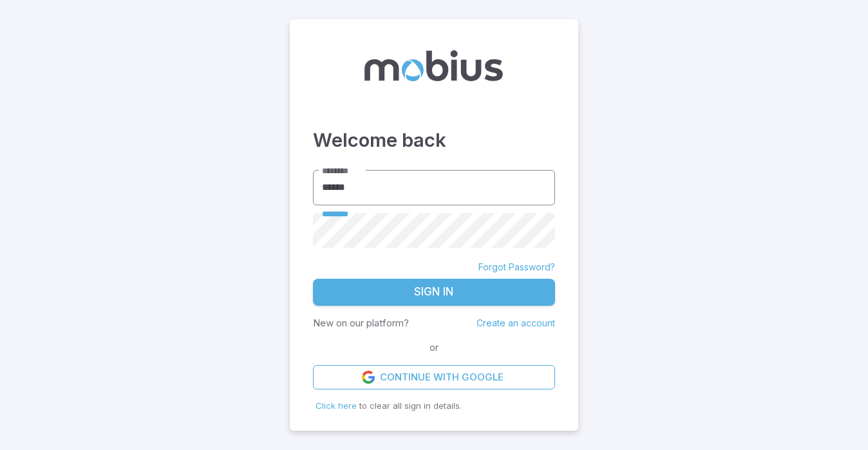  What do you see at coordinates (516, 267) in the screenshot?
I see `a: Forgot Password?` at bounding box center [516, 267].